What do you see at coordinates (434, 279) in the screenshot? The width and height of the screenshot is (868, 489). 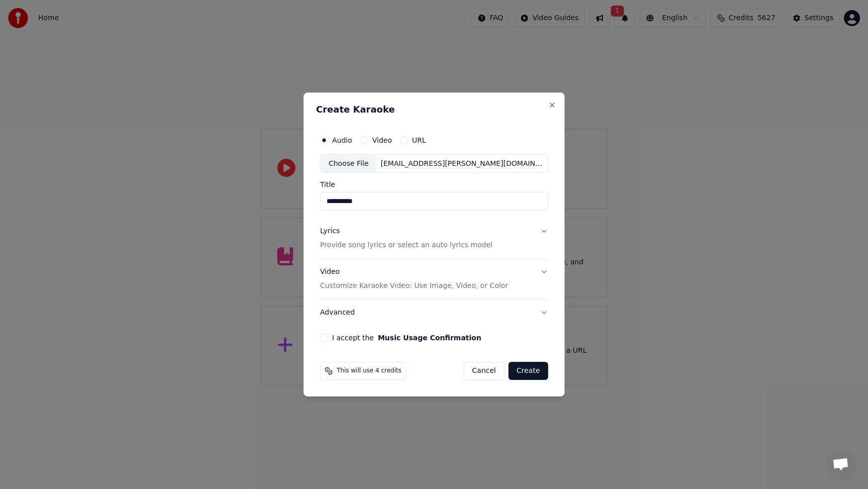 I see `button: VideoCustomize Karaoke Video: Use Image, Video, or Color` at bounding box center [434, 279].